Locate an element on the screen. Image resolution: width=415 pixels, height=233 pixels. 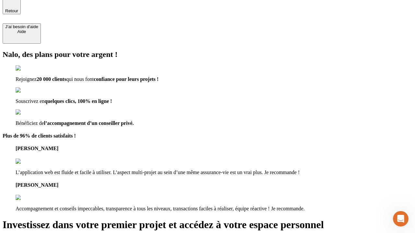
span: quelques clics, 100% en ligne ! is located at coordinates (78, 101).